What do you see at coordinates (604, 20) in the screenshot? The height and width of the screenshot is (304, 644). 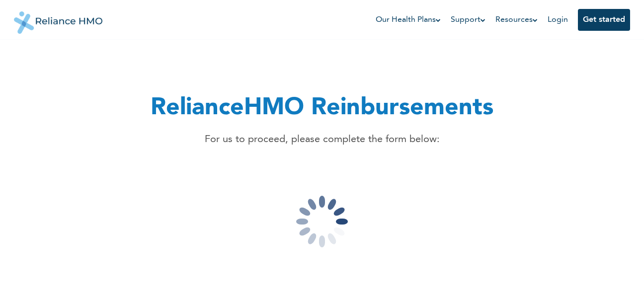 I see `button: Get started` at bounding box center [604, 20].